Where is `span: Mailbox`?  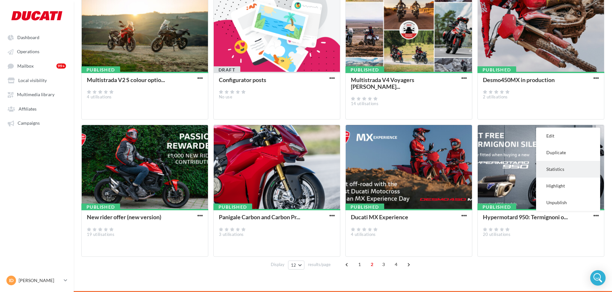
span: Mailbox is located at coordinates (25, 66).